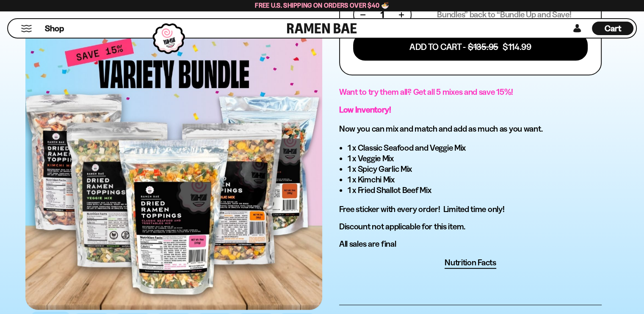 The height and width of the screenshot is (314, 644). What do you see at coordinates (474, 147) in the screenshot?
I see `li: 1 x Classic Seafood and Veggie Mix` at bounding box center [474, 147].